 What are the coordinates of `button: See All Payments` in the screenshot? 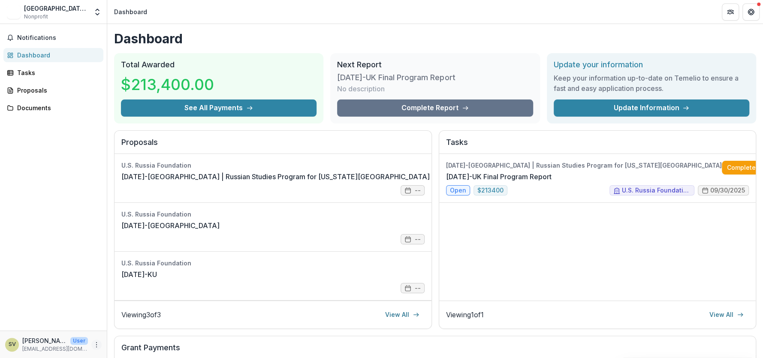 It's located at (219, 108).